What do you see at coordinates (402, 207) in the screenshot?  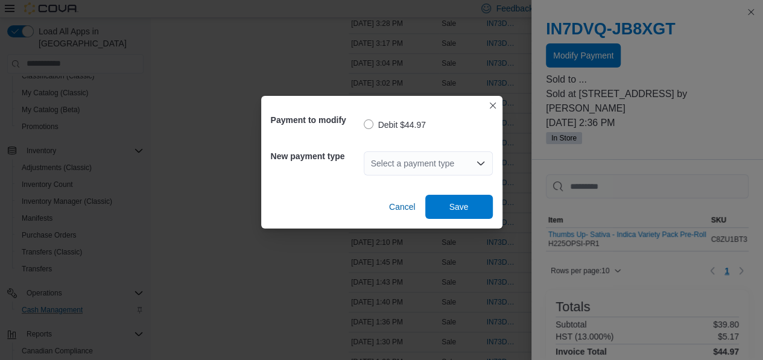 I see `span: Cancel` at bounding box center [402, 207].